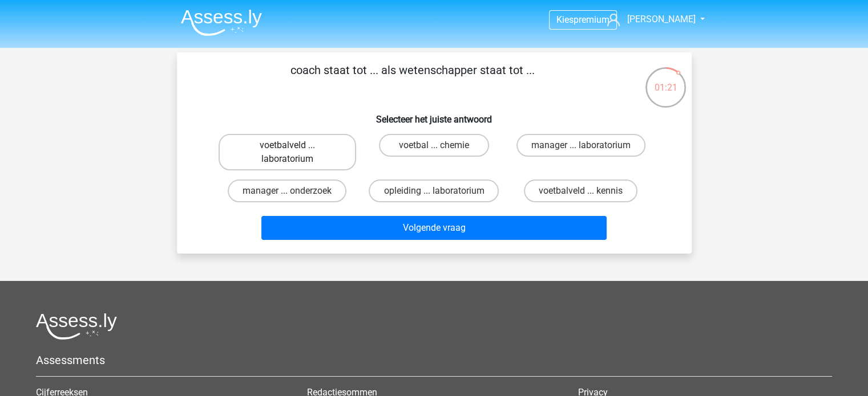  Describe the element at coordinates (434, 228) in the screenshot. I see `button: Volgende vraag` at that location.